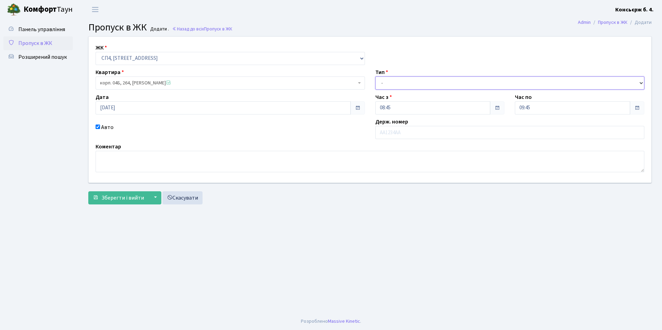 This screenshot has height=330, width=662. I want to click on a: Панель управління, so click(38, 29).